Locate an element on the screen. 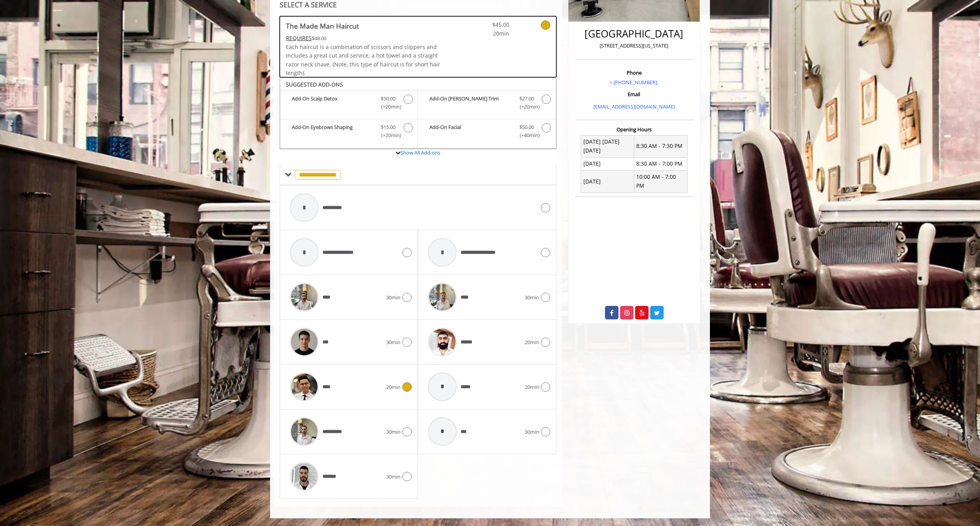  b: Add-On Facial is located at coordinates (471, 132).